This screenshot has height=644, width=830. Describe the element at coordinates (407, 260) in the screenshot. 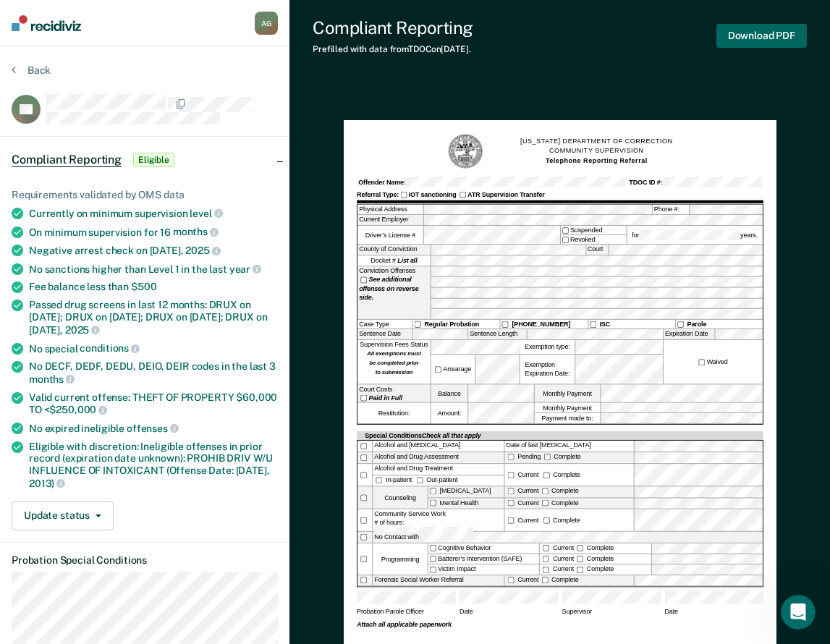

I see `strong: List all` at that location.